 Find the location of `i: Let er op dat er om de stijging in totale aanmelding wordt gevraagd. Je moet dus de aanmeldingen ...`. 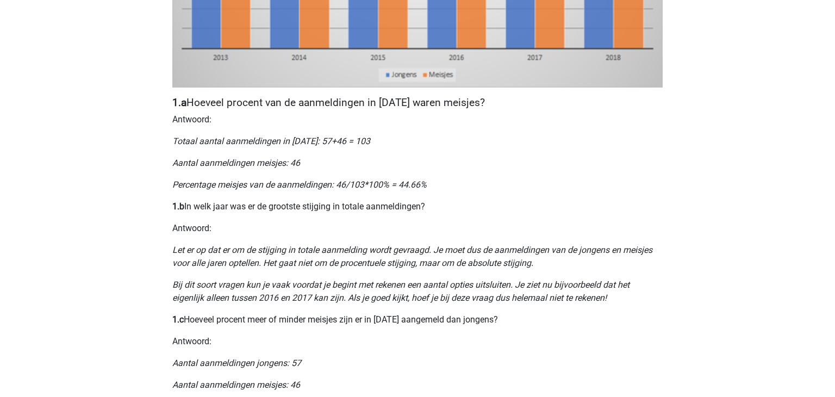

i: Let er op dat er om de stijging in totale aanmelding wordt gevraagd. Je moet dus de aanmeldingen ... is located at coordinates (412, 256).